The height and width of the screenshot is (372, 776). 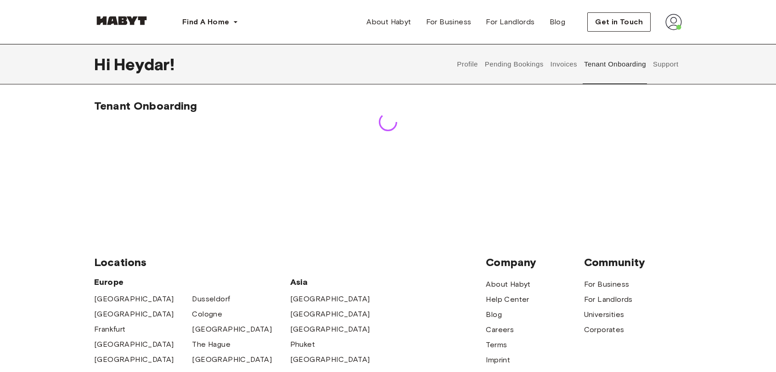 What do you see at coordinates (339, 282) in the screenshot?
I see `span: Asia` at bounding box center [339, 282].